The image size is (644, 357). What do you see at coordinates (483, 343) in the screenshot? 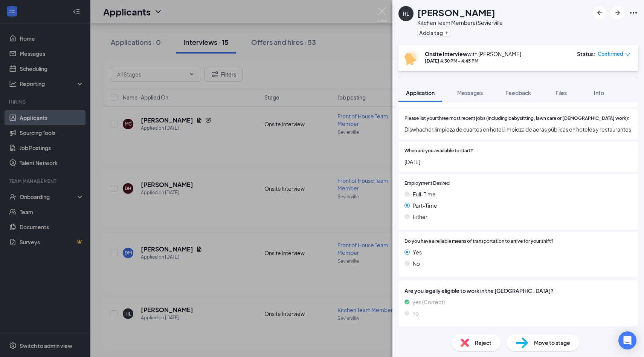
I see `span: Reject` at bounding box center [483, 343].